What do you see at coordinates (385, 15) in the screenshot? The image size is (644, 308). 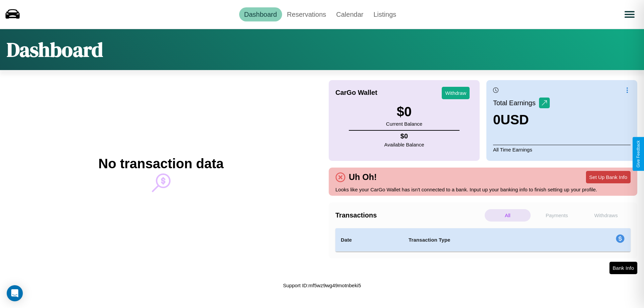 I see `a: Listings` at bounding box center [385, 15].